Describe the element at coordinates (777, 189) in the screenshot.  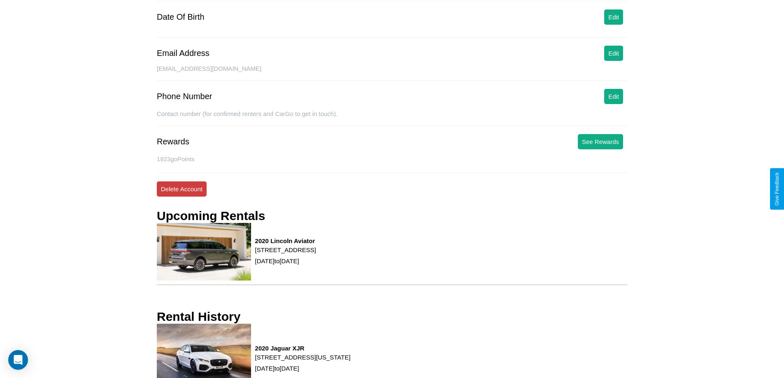
I see `div: Give Feedback` at that location.